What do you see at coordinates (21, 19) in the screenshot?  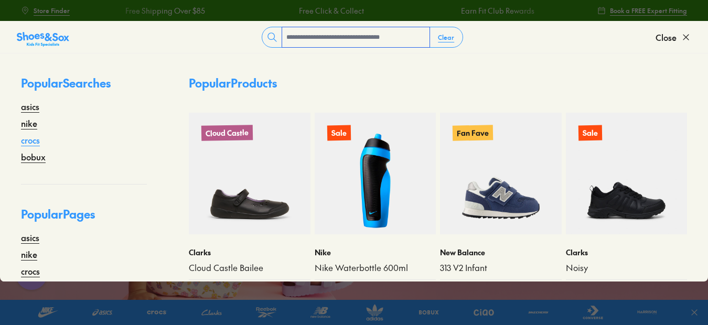 I see `button: Open gorgias live chat` at bounding box center [21, 19].